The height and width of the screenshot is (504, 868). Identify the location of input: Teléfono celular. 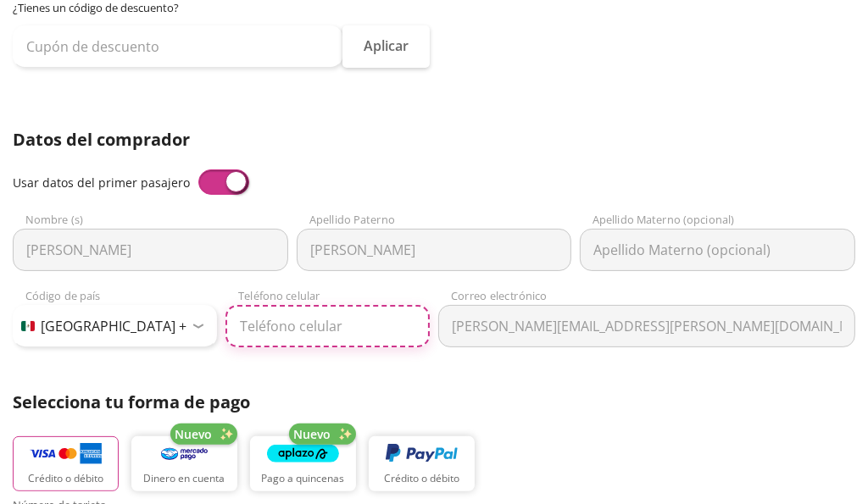
(327, 326).